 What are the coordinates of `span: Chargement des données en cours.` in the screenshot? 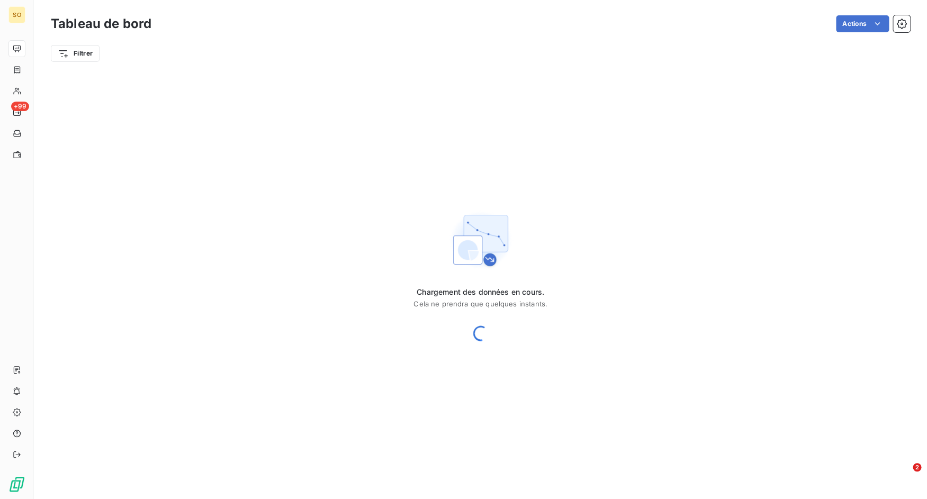 It's located at (480, 292).